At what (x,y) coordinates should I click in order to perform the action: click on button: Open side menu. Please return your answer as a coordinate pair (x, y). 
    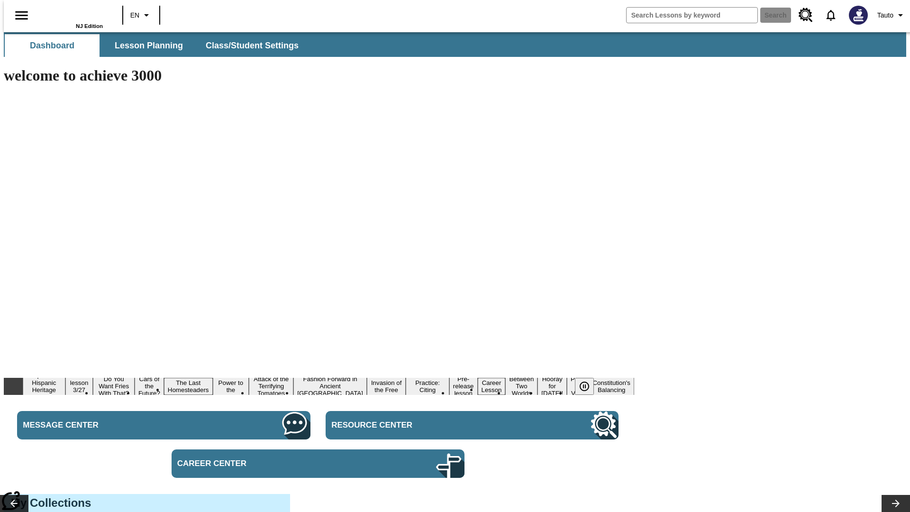
    Looking at the image, I should click on (21, 15).